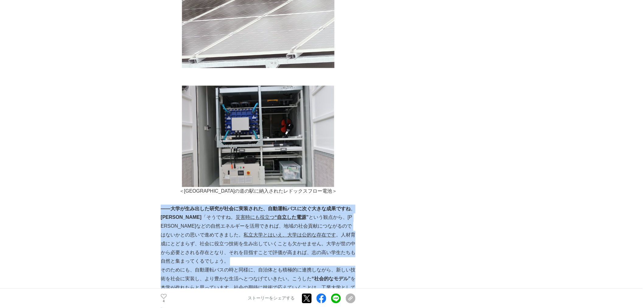 The height and width of the screenshot is (308, 644). What do you see at coordinates (258, 292) in the screenshot?
I see `u: 社会の期待に技術で応えていくことは、工業大学としての原点だと考えています` at bounding box center [258, 292].